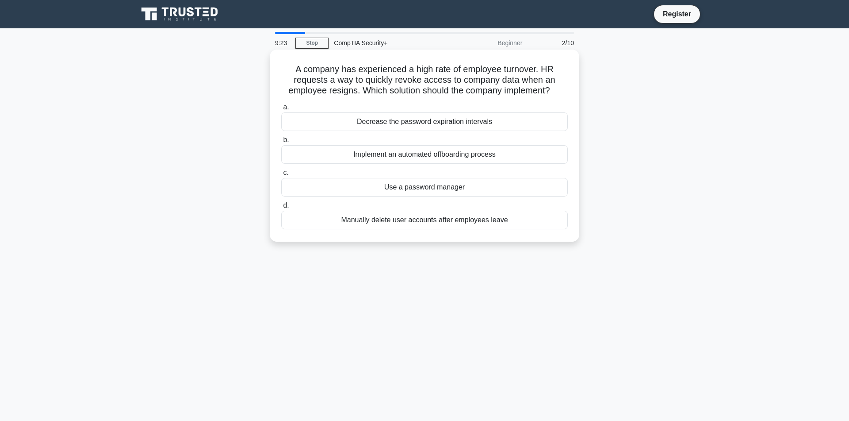 The height and width of the screenshot is (421, 849). I want to click on span: d., so click(286, 205).